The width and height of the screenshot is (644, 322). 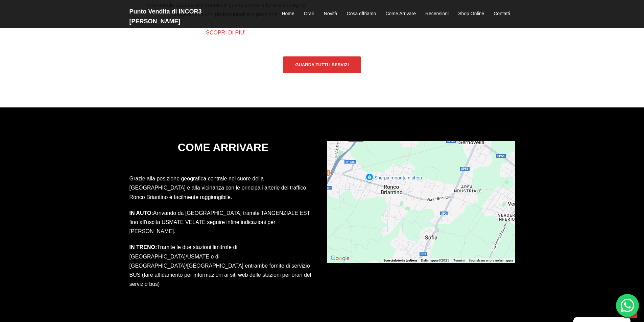 What do you see at coordinates (502, 14) in the screenshot?
I see `a: Contatti` at bounding box center [502, 14].